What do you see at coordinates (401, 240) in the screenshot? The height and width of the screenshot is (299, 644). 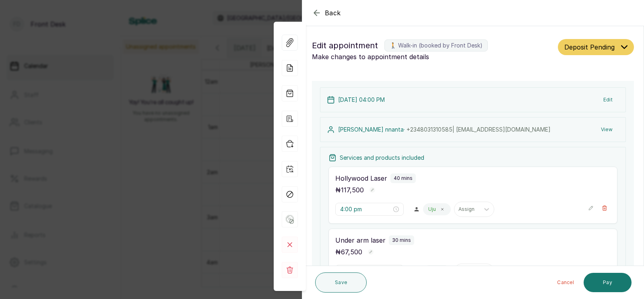 I see `p: 30 mins` at bounding box center [401, 240].